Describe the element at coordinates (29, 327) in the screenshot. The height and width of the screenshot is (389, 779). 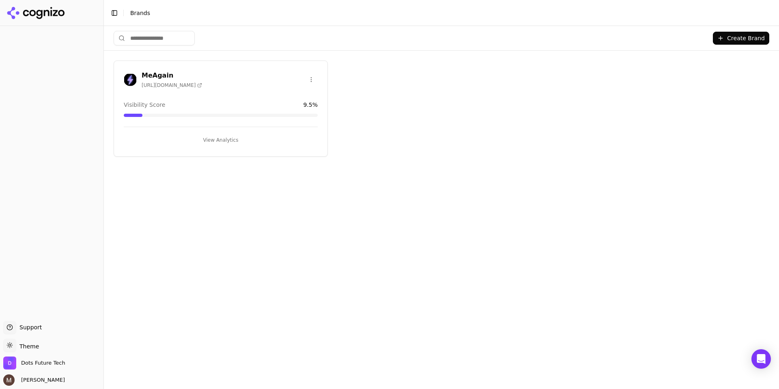
I see `span: Support` at that location.